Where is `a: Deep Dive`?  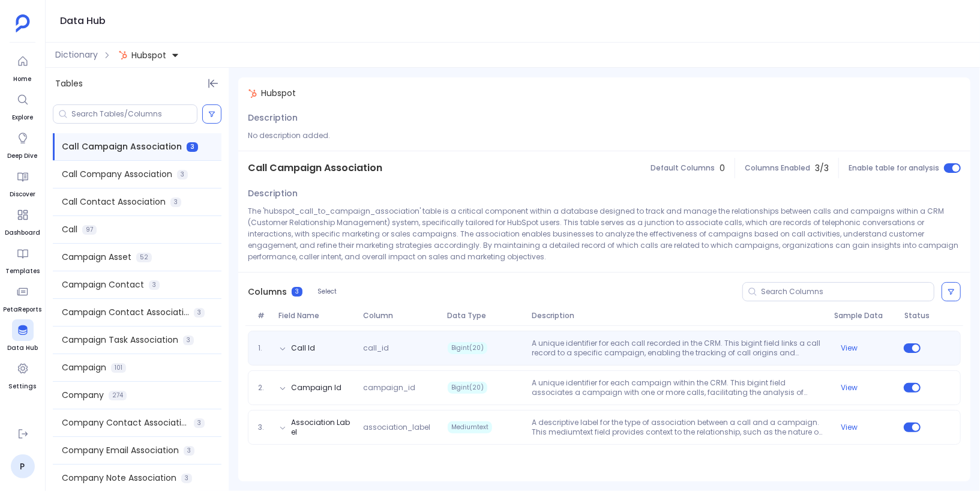 a: Deep Dive is located at coordinates (22, 144).